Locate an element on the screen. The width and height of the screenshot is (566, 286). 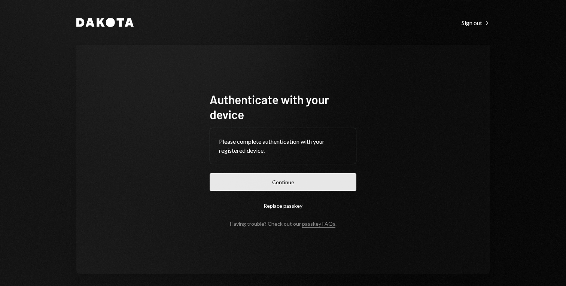
a: Sign out is located at coordinates (475, 22).